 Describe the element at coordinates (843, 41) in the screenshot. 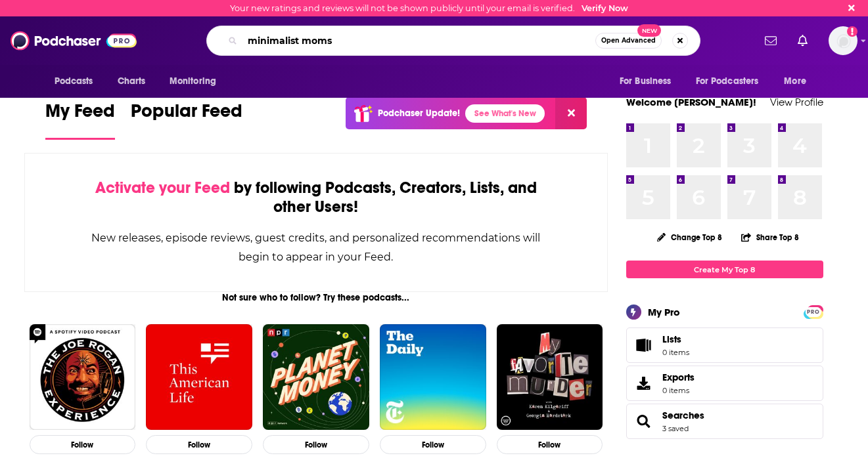

I see `img: User Profile` at that location.